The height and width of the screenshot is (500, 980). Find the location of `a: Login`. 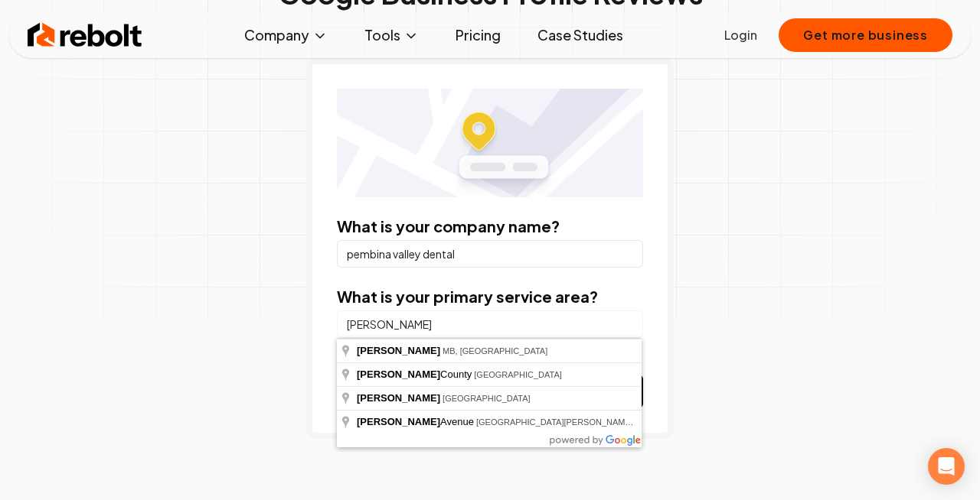

a: Login is located at coordinates (740, 35).